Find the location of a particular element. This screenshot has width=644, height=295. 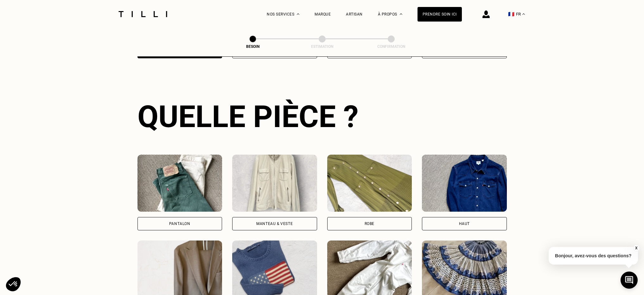

p: Bonjour, avez-vous des questions? is located at coordinates (593, 256).